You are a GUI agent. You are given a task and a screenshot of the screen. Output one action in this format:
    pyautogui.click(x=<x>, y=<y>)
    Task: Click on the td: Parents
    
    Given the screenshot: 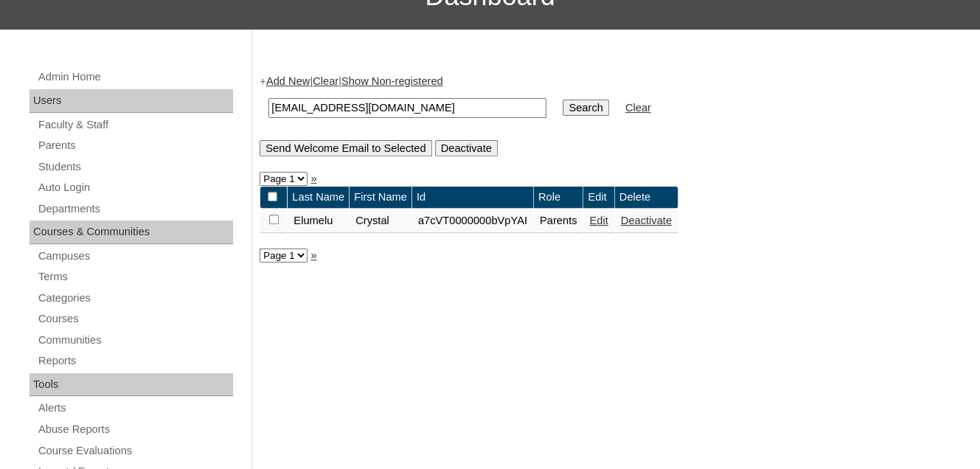 What is the action you would take?
    pyautogui.click(x=558, y=221)
    